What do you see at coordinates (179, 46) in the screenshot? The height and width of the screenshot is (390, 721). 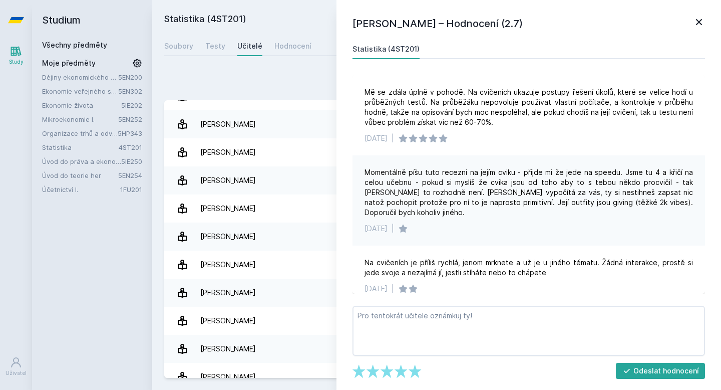 I see `div: Soubory` at bounding box center [179, 46].